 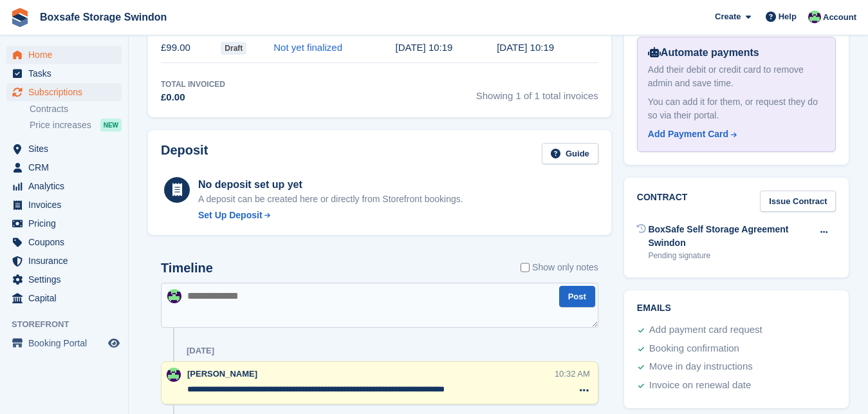 I want to click on span: Home, so click(x=67, y=55).